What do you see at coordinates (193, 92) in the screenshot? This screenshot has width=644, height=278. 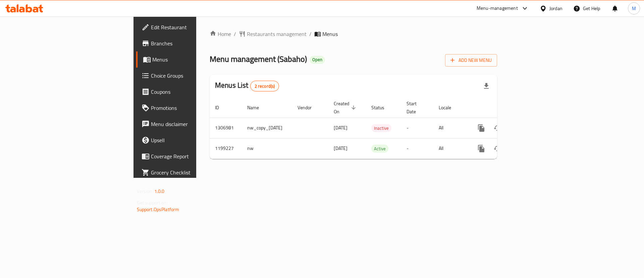 I see `span: Coupons` at bounding box center [193, 92].